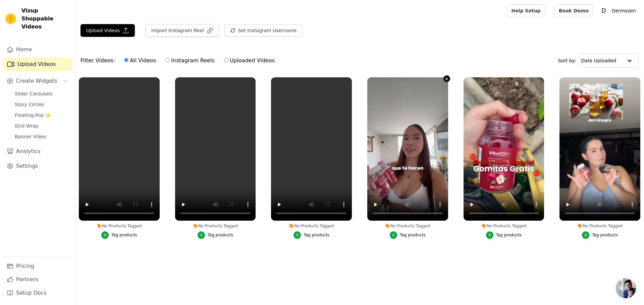  I want to click on button: Video Delete, so click(447, 79).